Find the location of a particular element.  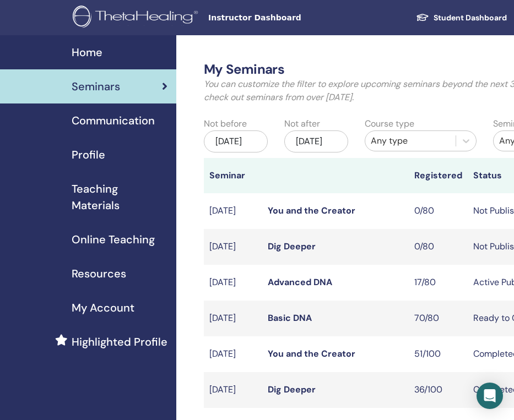

th: Registered is located at coordinates (437, 176).